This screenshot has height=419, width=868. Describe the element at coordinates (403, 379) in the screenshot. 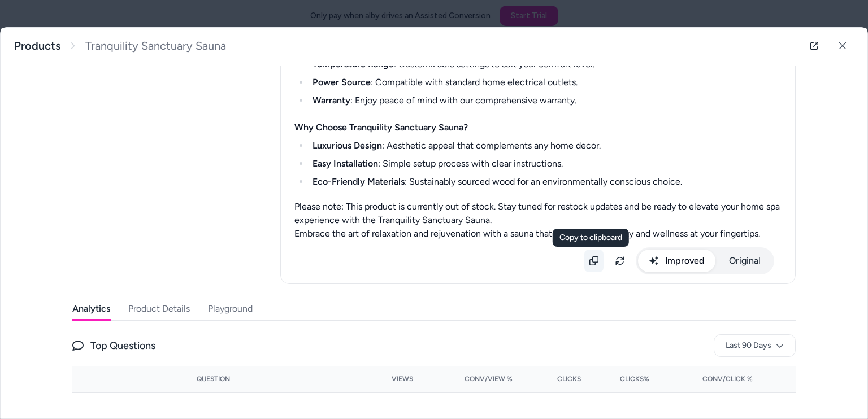

I see `span: Views` at that location.